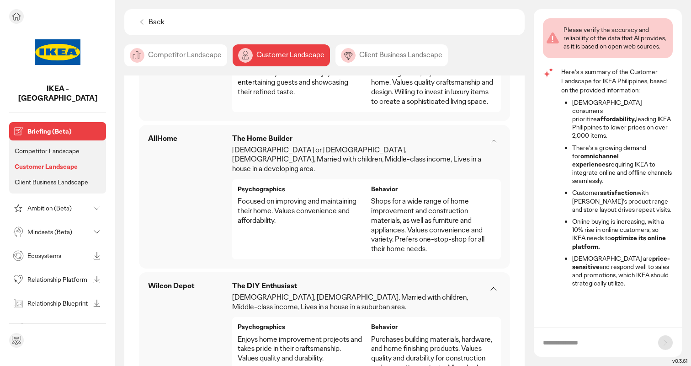 The width and height of the screenshot is (691, 366). Describe the element at coordinates (433, 225) in the screenshot. I see `p: Shops for a wide range of home improvement and construction materials, as well as furniture and a...` at that location.